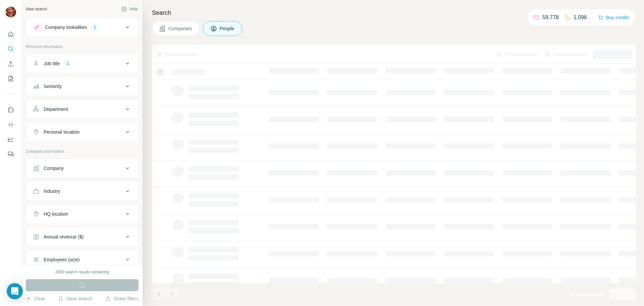 This screenshot has width=644, height=306. What do you see at coordinates (394, 13) in the screenshot?
I see `h4: Search` at bounding box center [394, 13].